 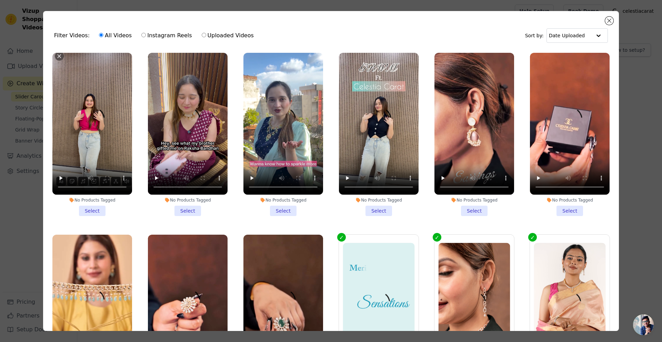 What do you see at coordinates (643, 324) in the screenshot?
I see `a: Open chat` at bounding box center [643, 324].